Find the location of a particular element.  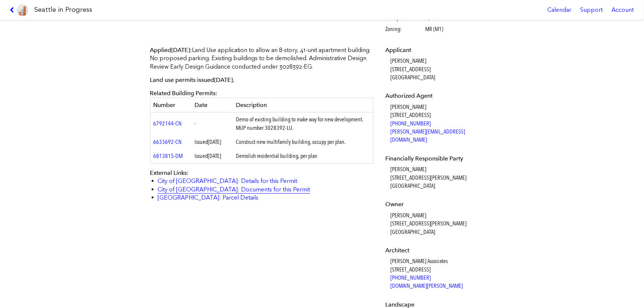

span: Applied : is located at coordinates (171, 50).